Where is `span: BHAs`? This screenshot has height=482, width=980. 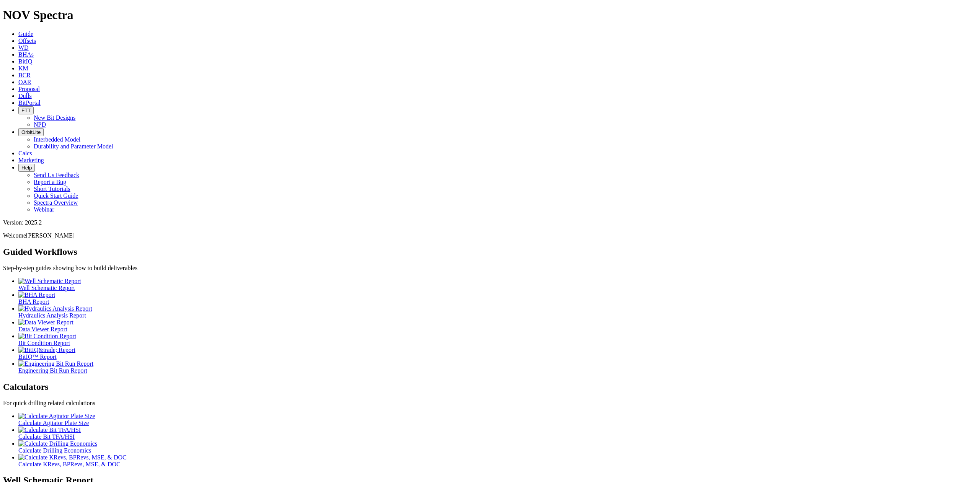 span: BHAs is located at coordinates (26, 54).